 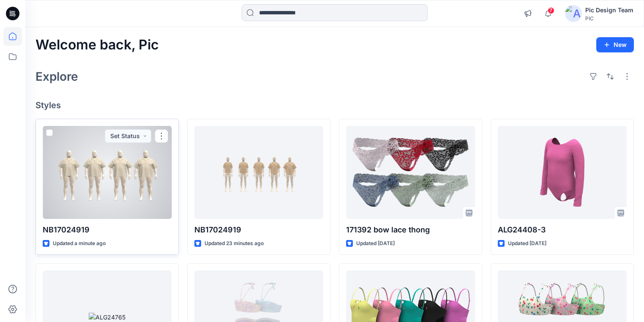 What do you see at coordinates (551, 11) in the screenshot?
I see `span: 7` at bounding box center [551, 11].